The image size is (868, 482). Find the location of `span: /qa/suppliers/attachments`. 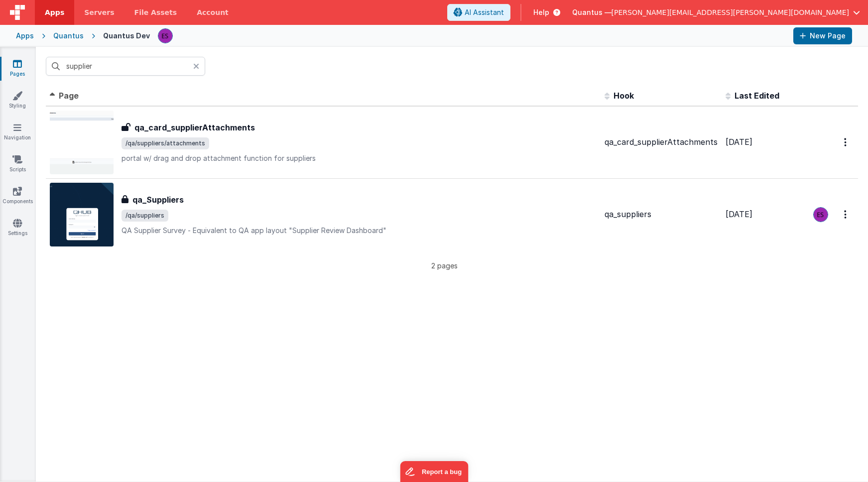

span: /qa/suppliers/attachments is located at coordinates (165, 143).